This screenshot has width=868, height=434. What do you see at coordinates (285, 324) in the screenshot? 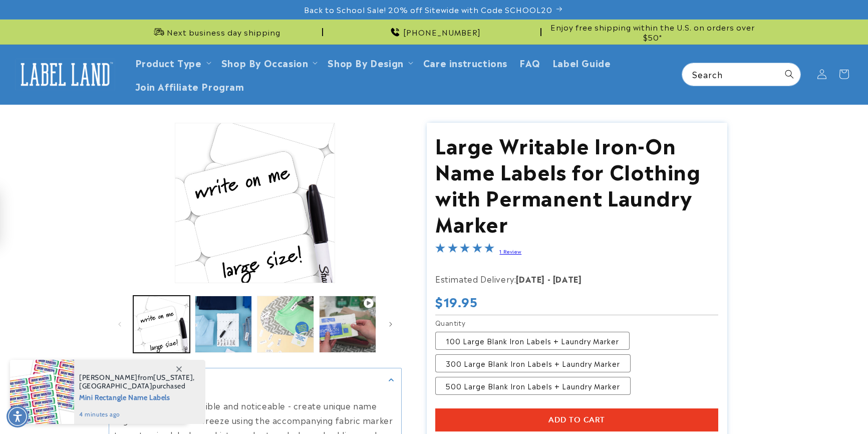
I see `button: Load image 3 in gallery view` at bounding box center [285, 324].